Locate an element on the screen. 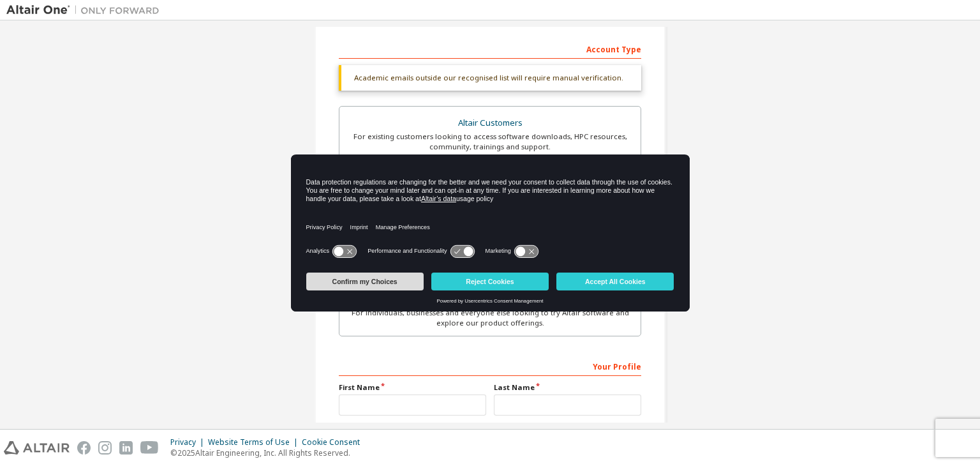 The image size is (980, 466). img: linkedin.svg is located at coordinates (126, 448).